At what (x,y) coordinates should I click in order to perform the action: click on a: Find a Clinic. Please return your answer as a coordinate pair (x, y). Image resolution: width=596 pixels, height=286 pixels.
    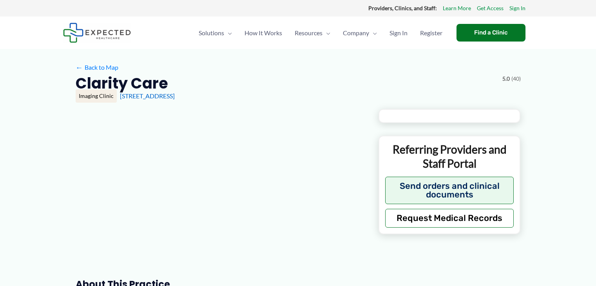
    Looking at the image, I should click on (491, 33).